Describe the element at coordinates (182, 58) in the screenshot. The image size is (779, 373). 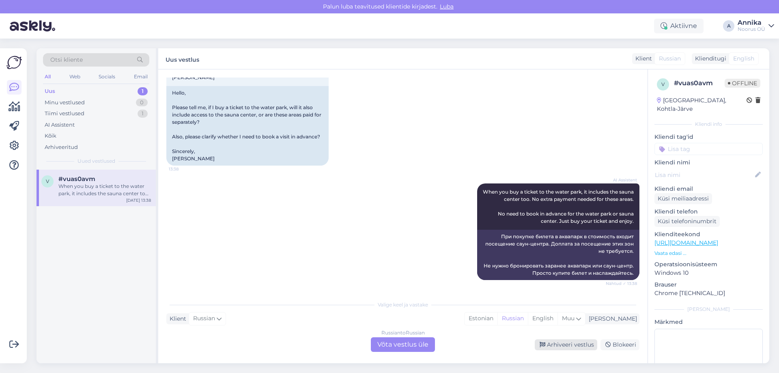
I see `label: Uus vestlus` at that location.